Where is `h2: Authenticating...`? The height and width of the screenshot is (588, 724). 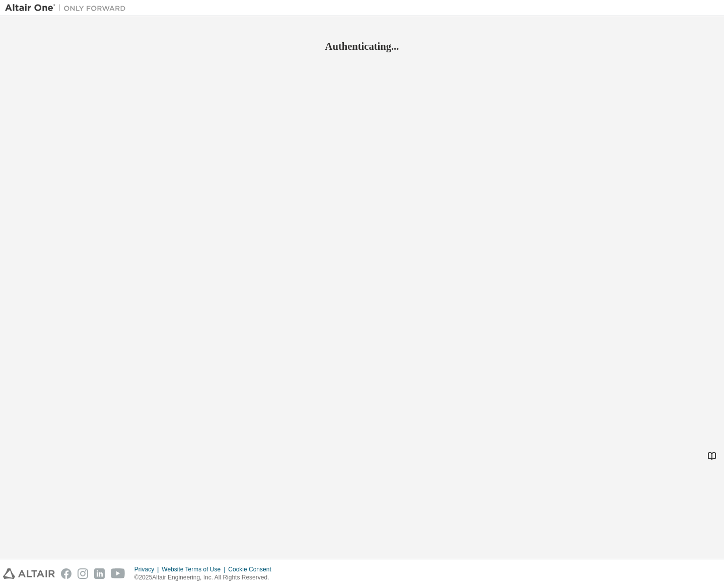 h2: Authenticating... is located at coordinates (362, 46).